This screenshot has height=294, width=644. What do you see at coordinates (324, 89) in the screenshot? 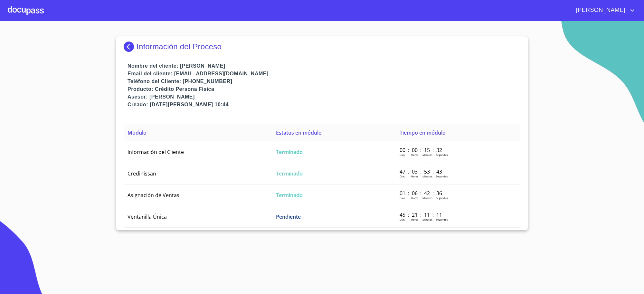
I see `p: Producto: Crédito Persona Física` at bounding box center [324, 89].